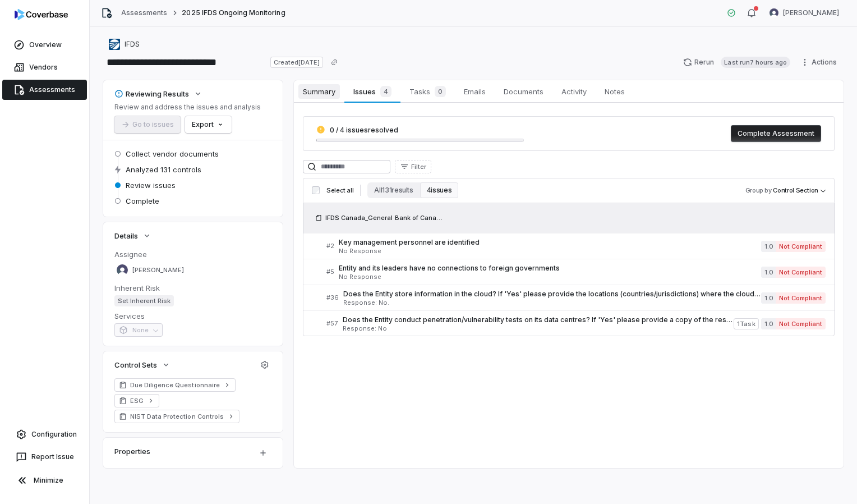 This screenshot has height=504, width=857. I want to click on dt: Services, so click(193, 316).